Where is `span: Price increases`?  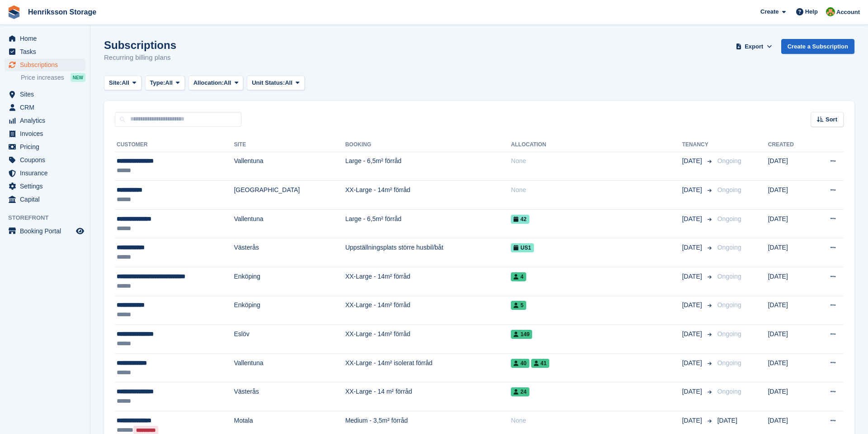
span: Price increases is located at coordinates (42, 77).